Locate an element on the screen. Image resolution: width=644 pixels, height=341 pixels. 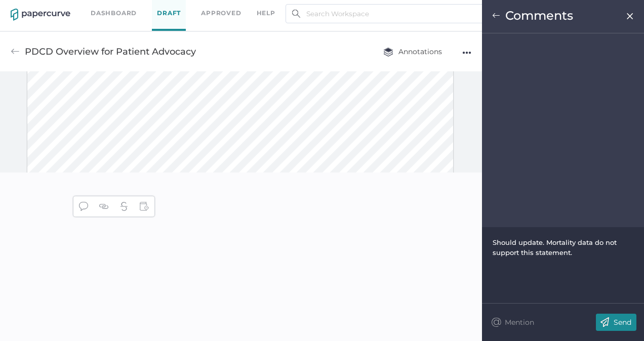
img: left-arrow.b0b58952.svg is located at coordinates (496, 16).